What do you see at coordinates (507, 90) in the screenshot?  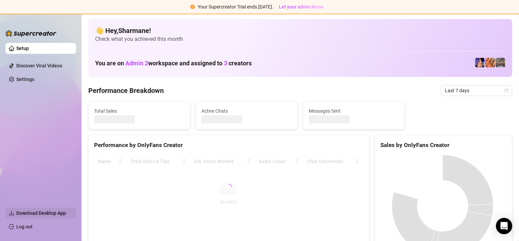 I see `span: calendar` at bounding box center [507, 90].